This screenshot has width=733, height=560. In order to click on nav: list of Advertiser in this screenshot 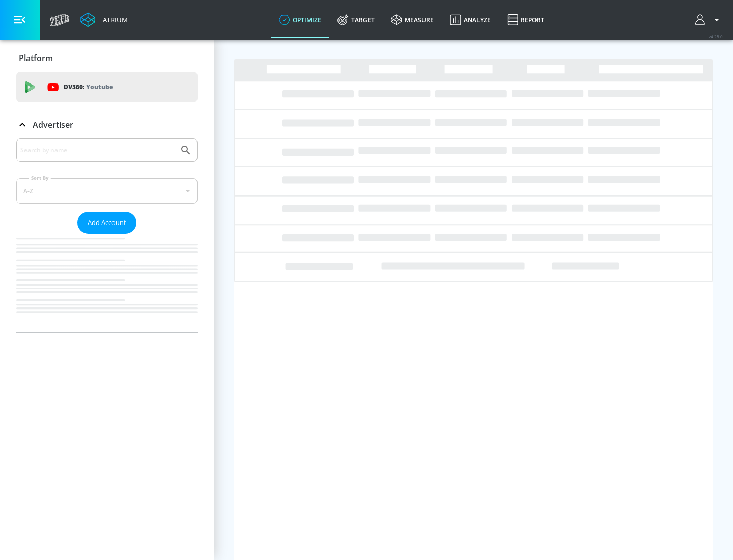, I will do `click(107, 283)`.